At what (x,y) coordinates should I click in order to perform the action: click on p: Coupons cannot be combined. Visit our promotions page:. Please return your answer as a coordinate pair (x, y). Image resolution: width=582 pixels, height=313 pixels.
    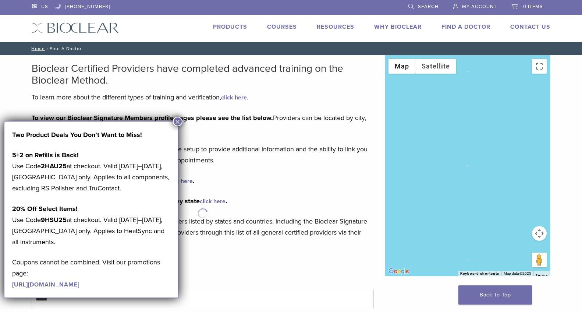
    Looking at the image, I should click on (91, 273).